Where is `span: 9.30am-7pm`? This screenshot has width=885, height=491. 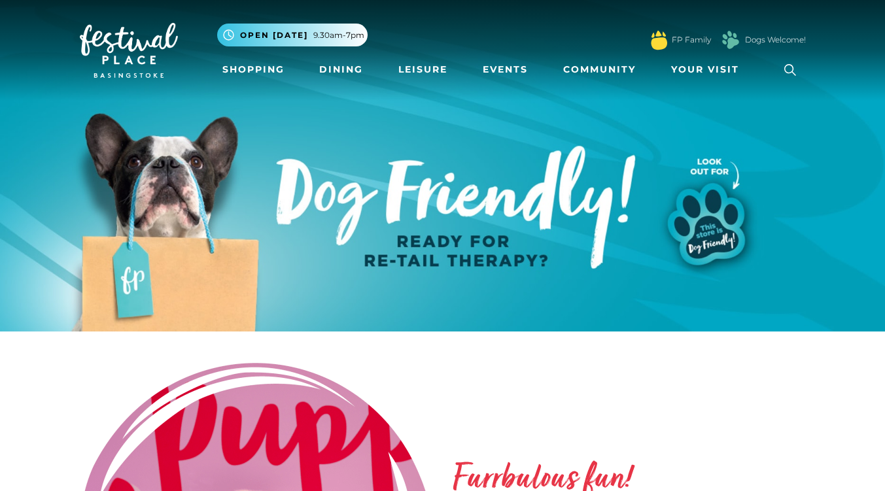 span: 9.30am-7pm is located at coordinates (339, 35).